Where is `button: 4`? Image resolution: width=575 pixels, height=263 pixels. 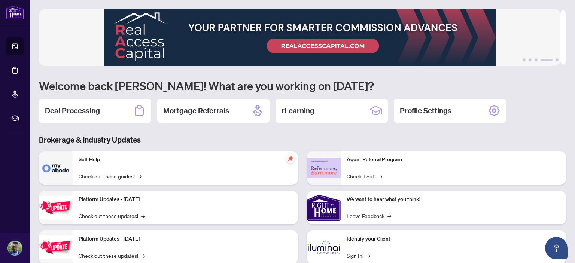 button: 4 is located at coordinates (546, 60).